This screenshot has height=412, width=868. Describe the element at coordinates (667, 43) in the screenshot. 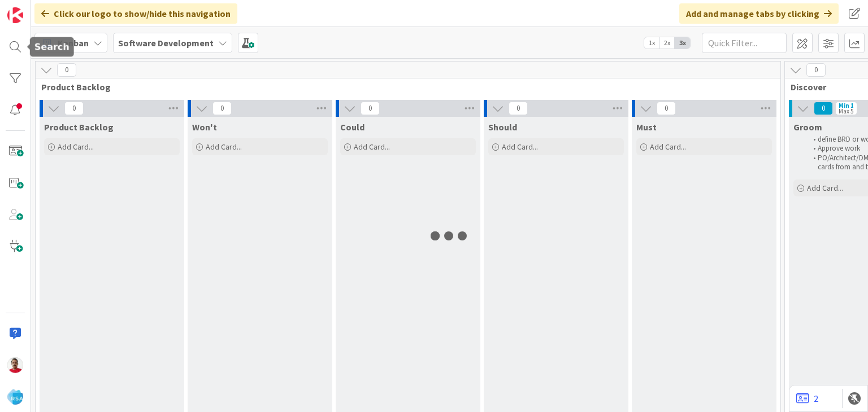

I see `span: 2x` at that location.